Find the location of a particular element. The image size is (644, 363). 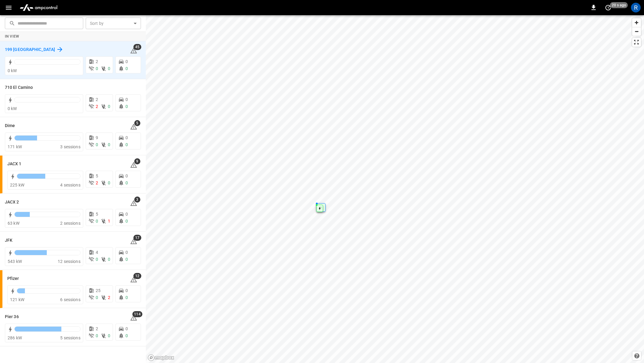

span: 114 is located at coordinates (137, 314).